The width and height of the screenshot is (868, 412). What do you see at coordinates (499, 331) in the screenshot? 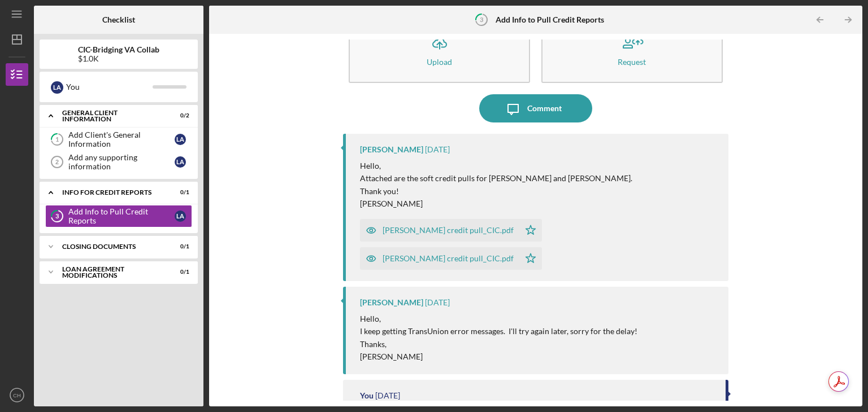
I see `p: I keep getting TransUnion error messages. I'll try again later, sorry for the delay!` at bounding box center [499, 331].